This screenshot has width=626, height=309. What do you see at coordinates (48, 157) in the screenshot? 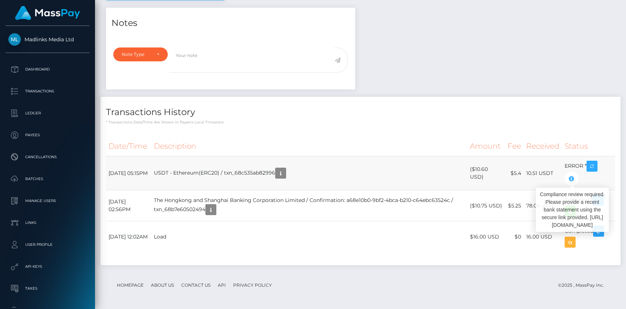
I see `p: Cancellations` at bounding box center [48, 157].